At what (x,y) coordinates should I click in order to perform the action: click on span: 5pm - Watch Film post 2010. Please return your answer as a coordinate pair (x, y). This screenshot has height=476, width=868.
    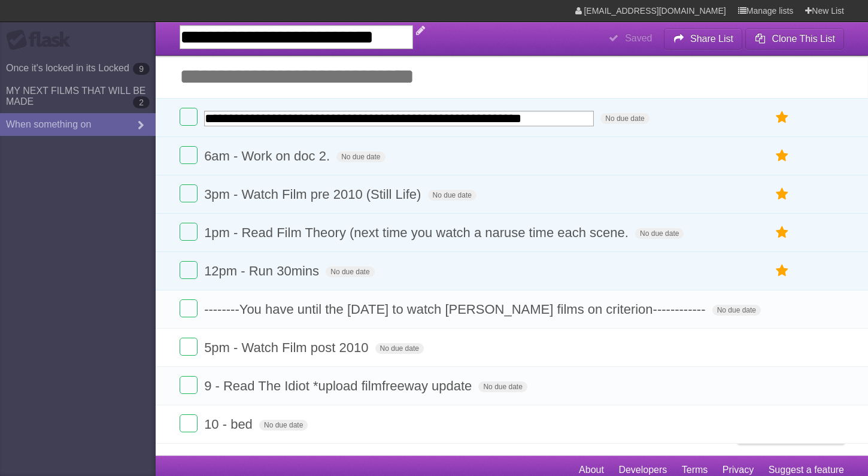
    Looking at the image, I should click on (287, 347).